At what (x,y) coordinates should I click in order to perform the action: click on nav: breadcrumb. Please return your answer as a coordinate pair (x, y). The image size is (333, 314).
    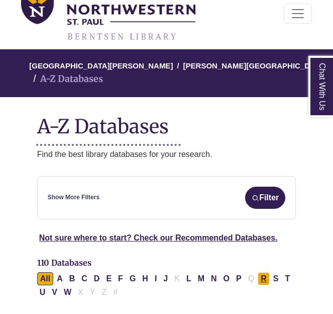
    Looking at the image, I should click on (167, 73).